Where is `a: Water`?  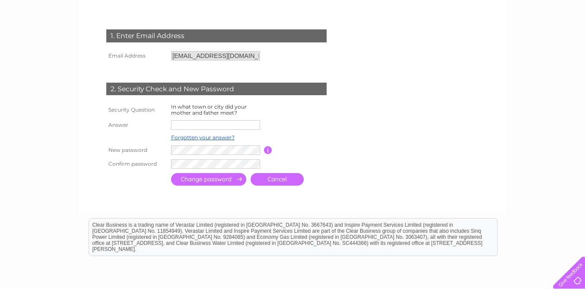 a: Water is located at coordinates (472, 40).